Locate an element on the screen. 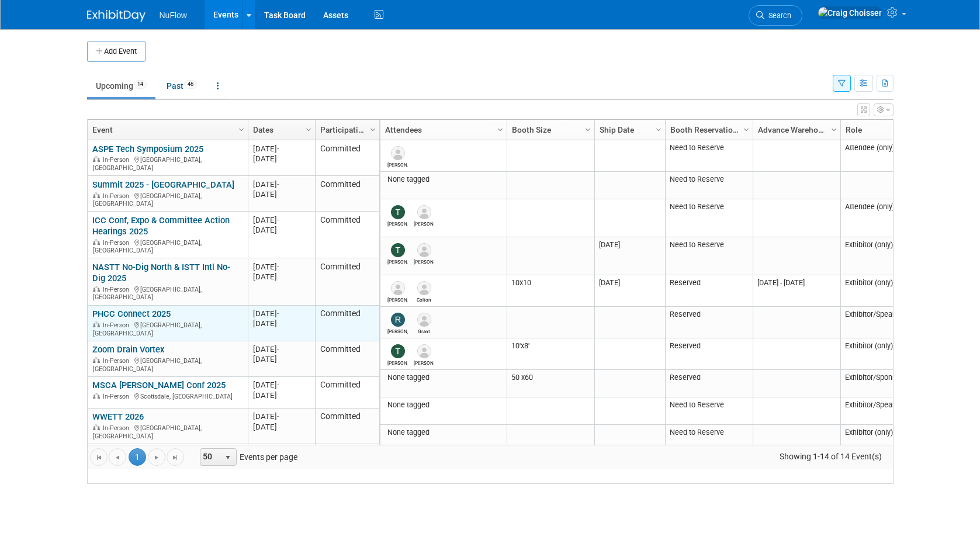  a: Zoom Drain Vortex is located at coordinates (128, 350).